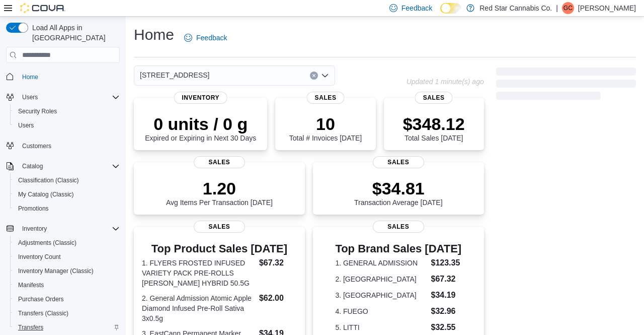  Describe the element at coordinates (56, 271) in the screenshot. I see `a: Inventory Manager (Classic)` at that location.